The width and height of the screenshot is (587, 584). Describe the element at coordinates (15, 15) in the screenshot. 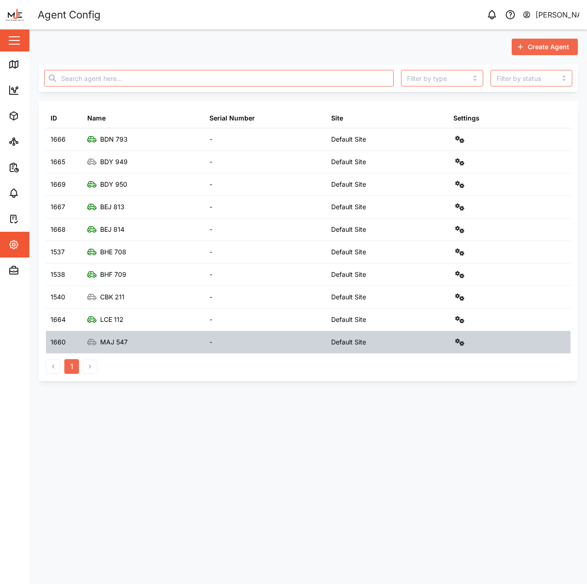

I see `img: Main Logo` at that location.